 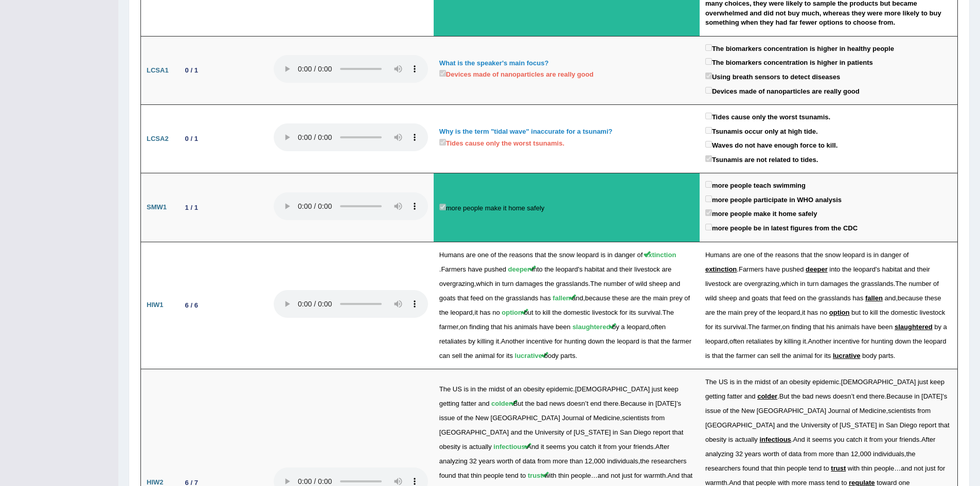 I want to click on span: Humans, so click(x=717, y=254).